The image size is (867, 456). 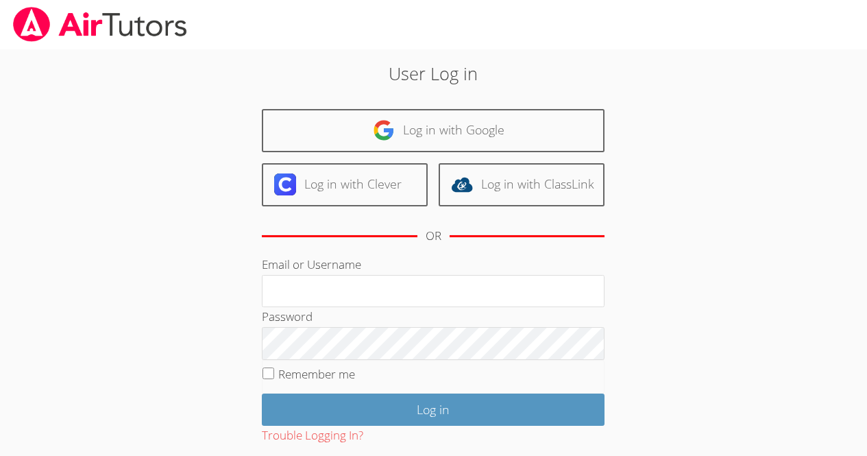 What do you see at coordinates (311, 264) in the screenshot?
I see `label: Email or Username` at bounding box center [311, 264].